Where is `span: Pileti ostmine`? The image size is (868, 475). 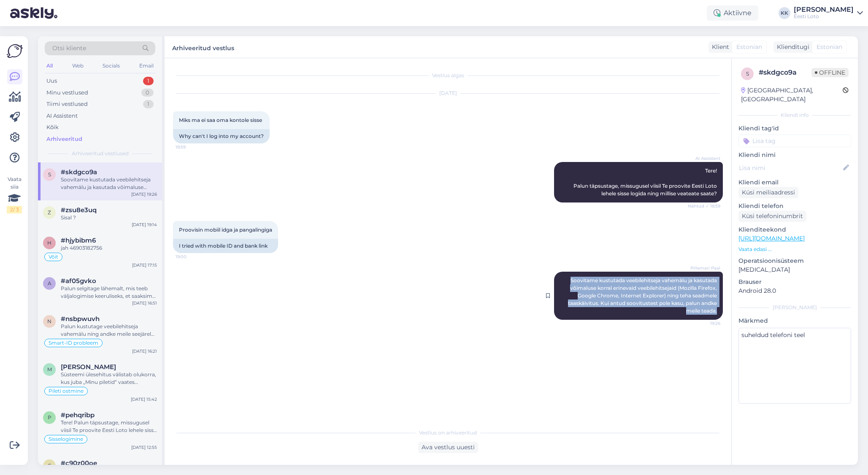
span: Pileti ostmine is located at coordinates (65, 391).